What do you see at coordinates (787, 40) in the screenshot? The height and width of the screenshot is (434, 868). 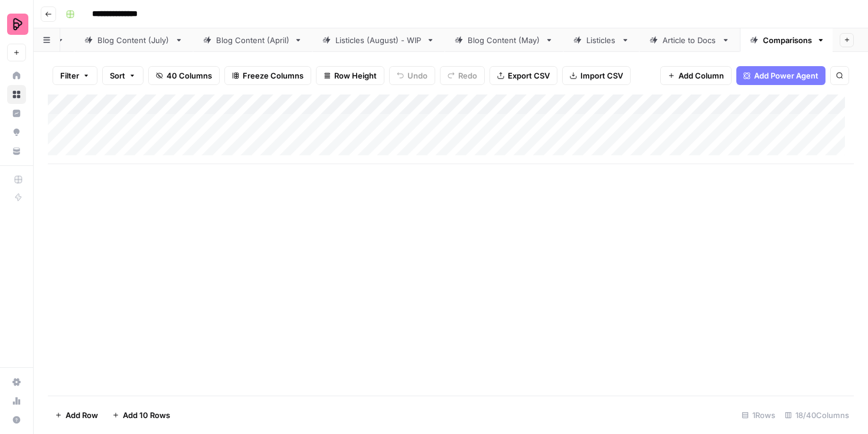 I see `div: Comparisons` at bounding box center [787, 40].